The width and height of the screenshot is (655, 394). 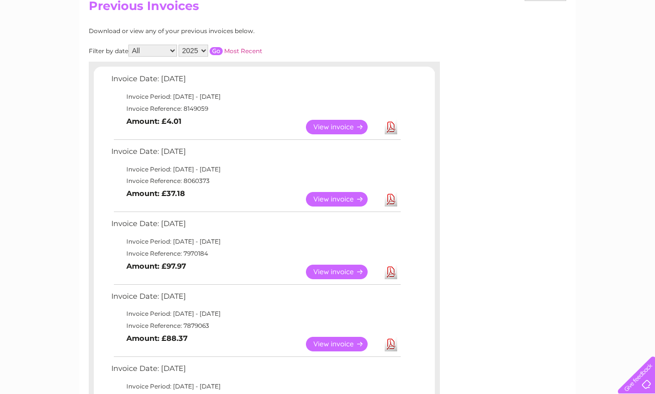 I want to click on a: Blog, so click(x=575, y=46).